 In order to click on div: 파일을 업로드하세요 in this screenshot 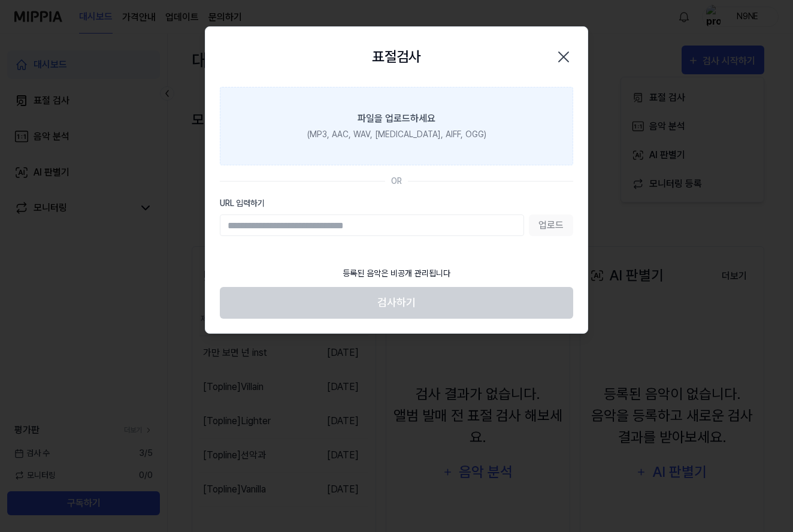, I will do `click(396, 118)`.